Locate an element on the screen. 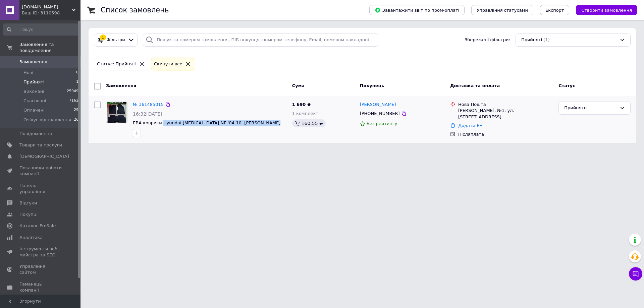 Image resolution: width=644 pixels, height=308 pixels. span: Товари та послуги is located at coordinates (41, 145).